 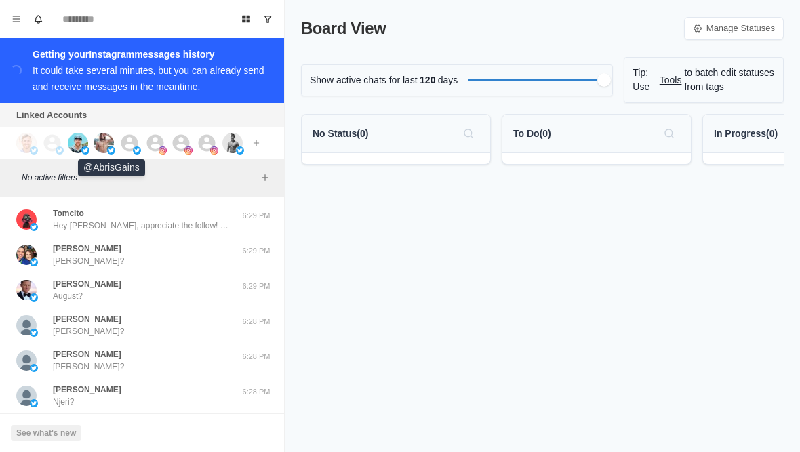 What do you see at coordinates (68, 296) in the screenshot?
I see `p: August?` at bounding box center [68, 296].